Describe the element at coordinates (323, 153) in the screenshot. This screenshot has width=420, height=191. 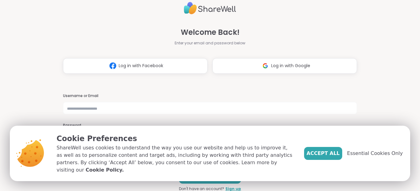
I see `button: Accept All` at that location.